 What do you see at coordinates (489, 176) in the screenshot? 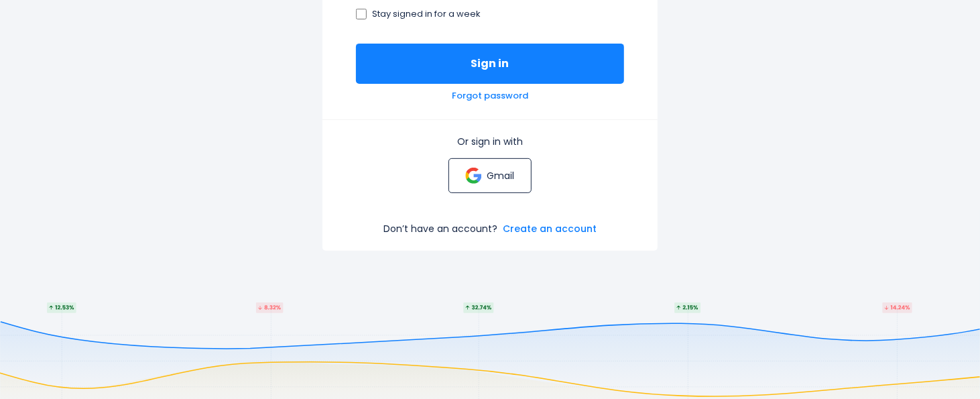
I see `a: Gmail` at bounding box center [489, 176].